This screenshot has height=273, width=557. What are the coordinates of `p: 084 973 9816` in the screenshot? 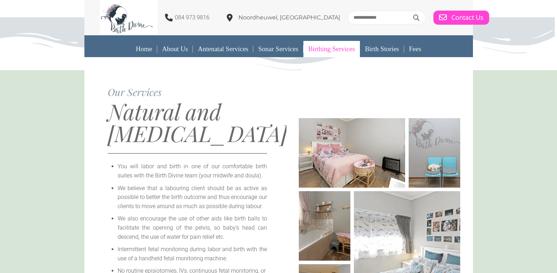 It's located at (192, 18).